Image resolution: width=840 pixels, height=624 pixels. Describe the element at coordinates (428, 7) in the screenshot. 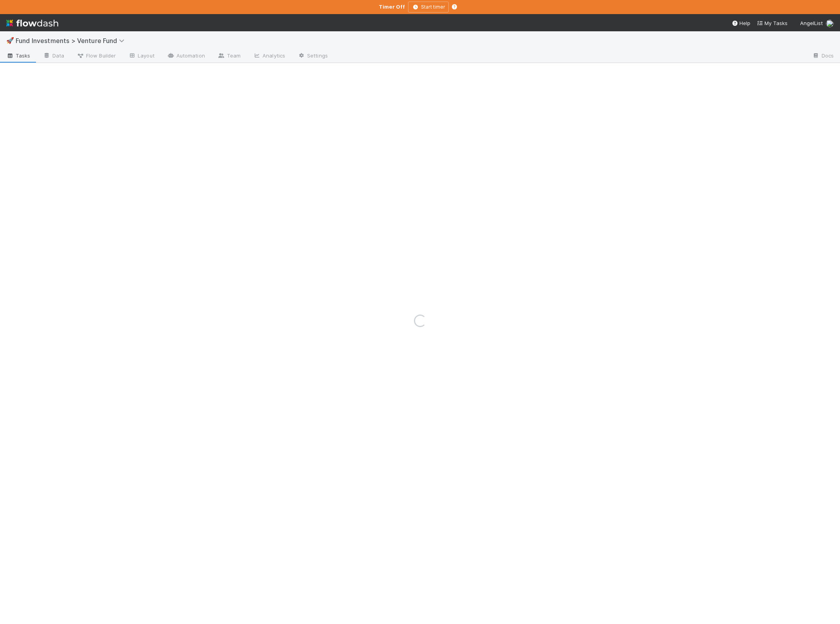

I see `button: Start timer` at that location.